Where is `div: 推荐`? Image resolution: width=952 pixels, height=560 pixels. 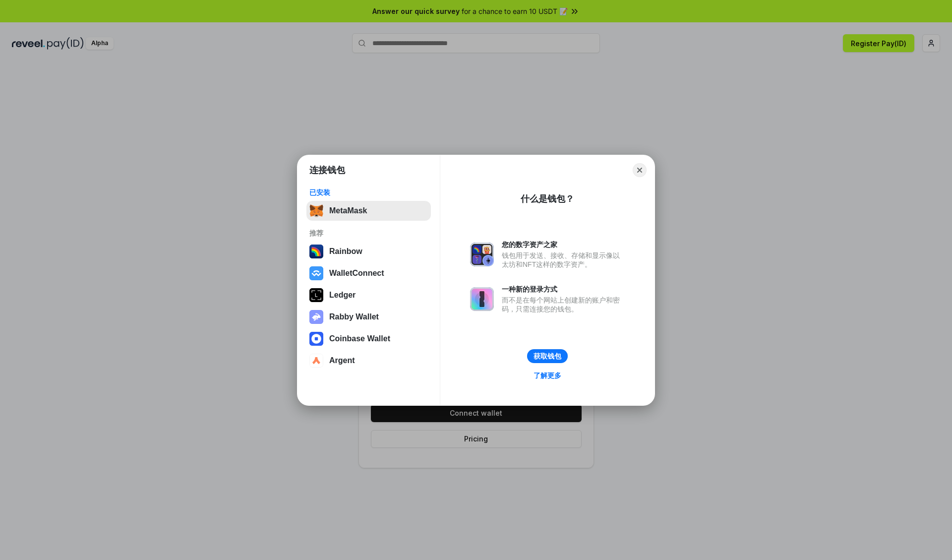
div: 推荐 is located at coordinates (369, 233).